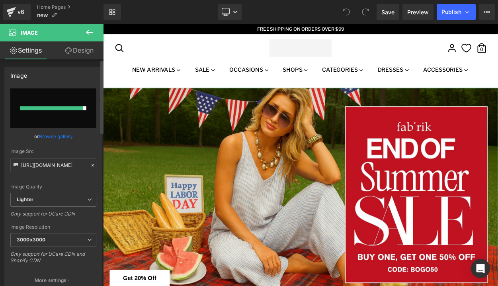 This screenshot has height=286, width=498. I want to click on p: More settings, so click(51, 280).